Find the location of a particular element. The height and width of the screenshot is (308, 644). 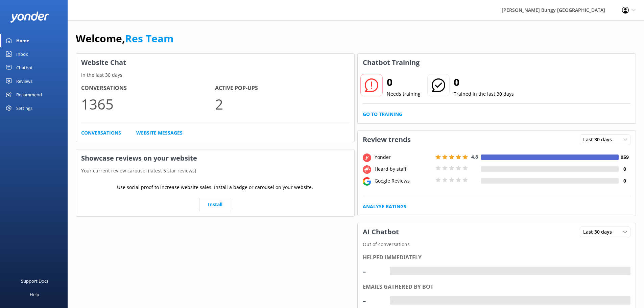

div: Inbox is located at coordinates (22, 54).